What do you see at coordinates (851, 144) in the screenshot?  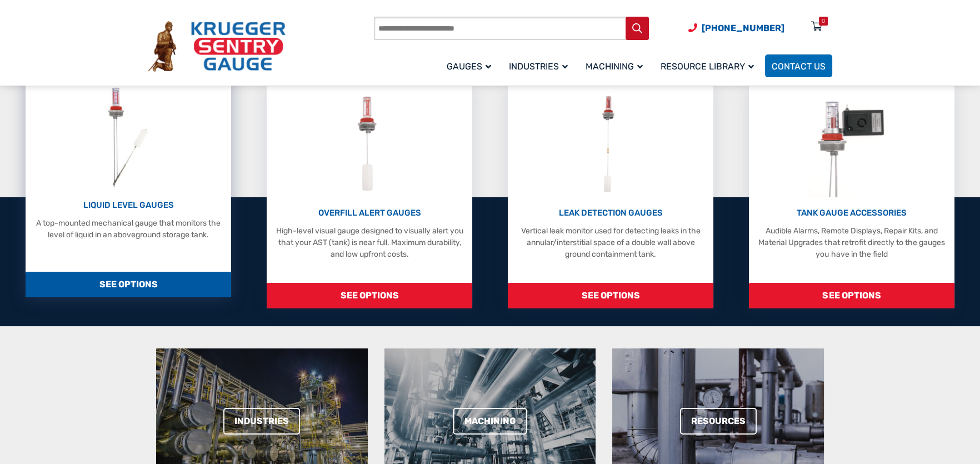 I see `img: Tank Gauge Accessories` at bounding box center [851, 144].